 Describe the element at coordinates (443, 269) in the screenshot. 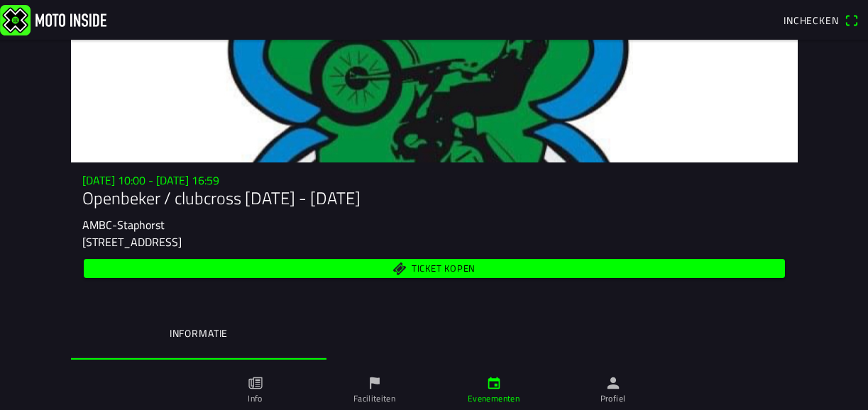

I see `span: Ticket kopen` at that location.